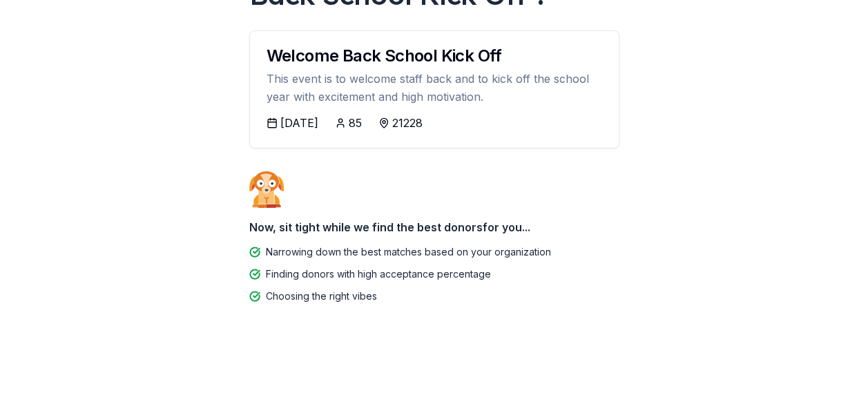  Describe the element at coordinates (434, 88) in the screenshot. I see `div: This event is to welcome staff back and to kick off the school year with excitement and high moti...` at that location.